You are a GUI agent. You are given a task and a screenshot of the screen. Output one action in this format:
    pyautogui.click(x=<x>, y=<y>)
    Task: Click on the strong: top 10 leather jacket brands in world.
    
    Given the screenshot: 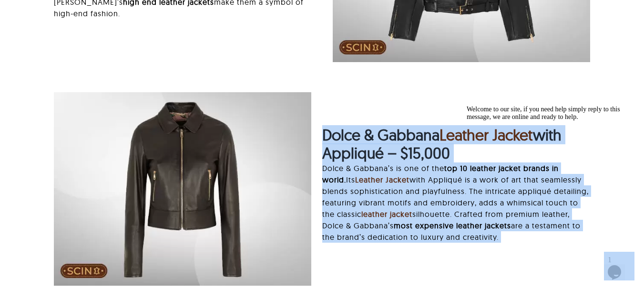 What is the action you would take?
    pyautogui.click(x=441, y=174)
    